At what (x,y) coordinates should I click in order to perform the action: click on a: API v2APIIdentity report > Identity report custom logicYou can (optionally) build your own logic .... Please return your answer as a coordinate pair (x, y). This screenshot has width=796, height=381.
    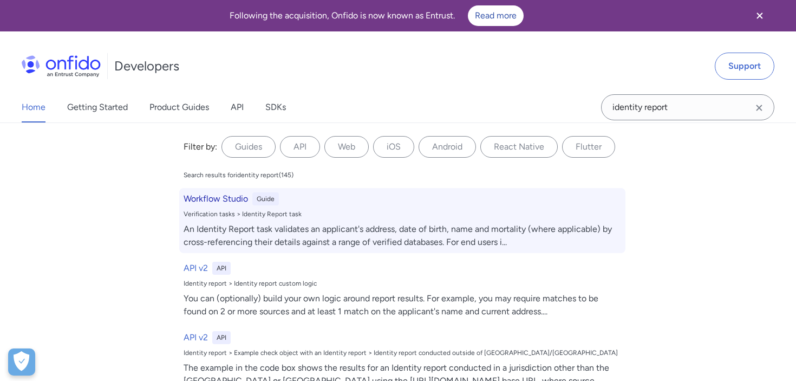
    Looking at the image, I should click on (402, 290).